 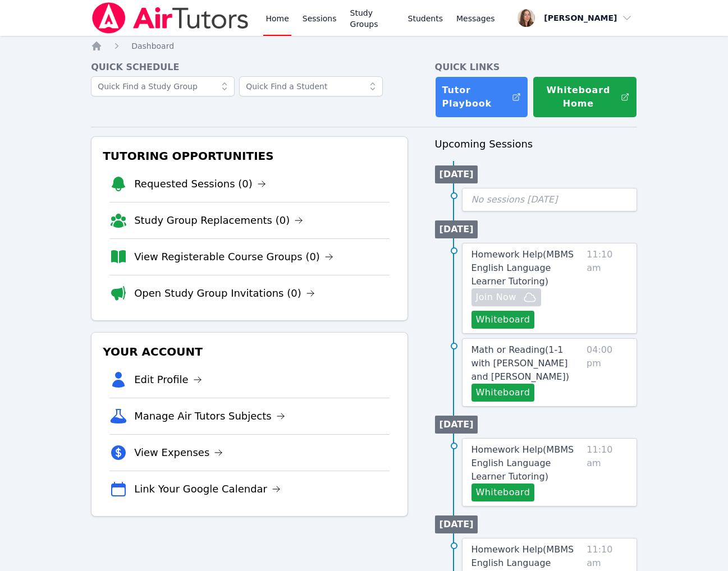 What do you see at coordinates (481, 97) in the screenshot?
I see `a: Tutor Playbook` at bounding box center [481, 97].